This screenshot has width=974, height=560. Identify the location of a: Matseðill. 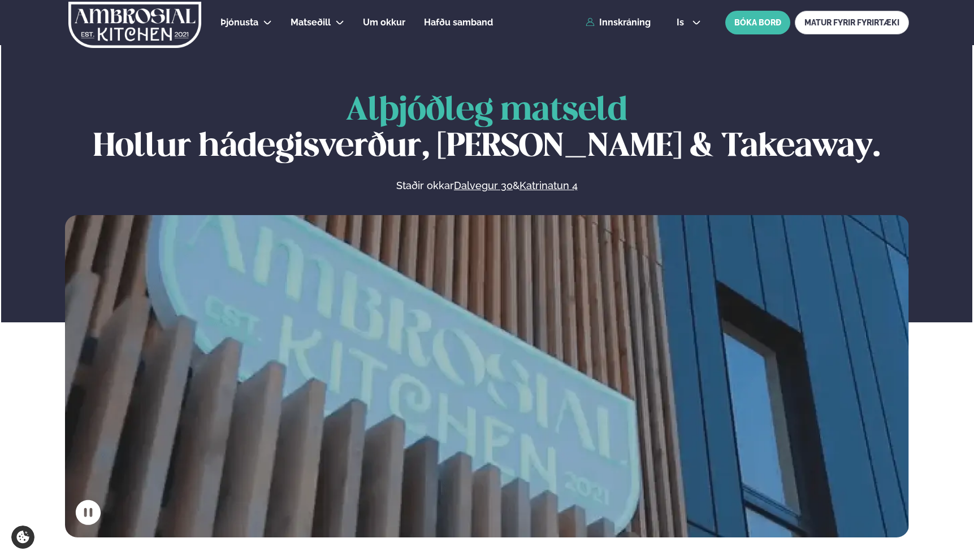
(311, 22).